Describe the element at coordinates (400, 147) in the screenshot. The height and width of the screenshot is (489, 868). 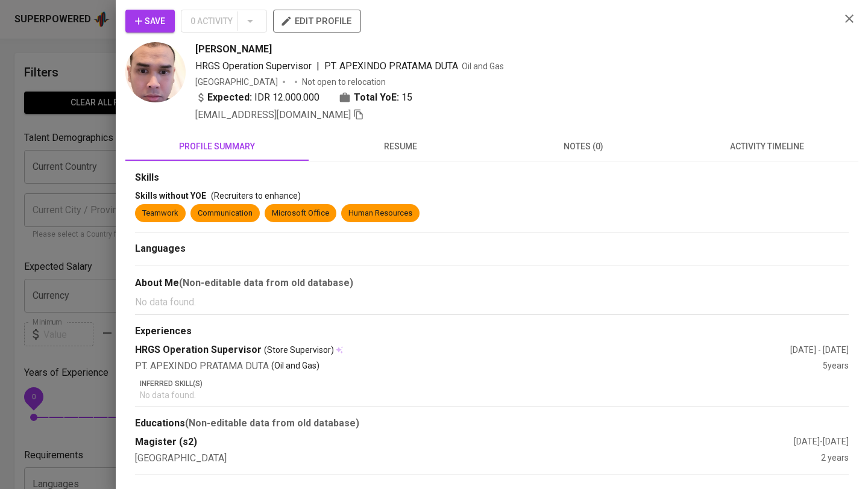
I see `span: resume` at that location.